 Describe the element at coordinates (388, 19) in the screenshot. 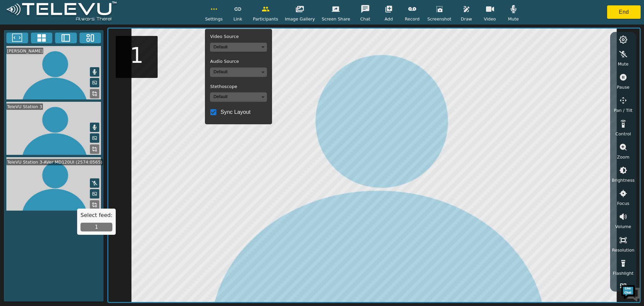

I see `span: Add` at that location.